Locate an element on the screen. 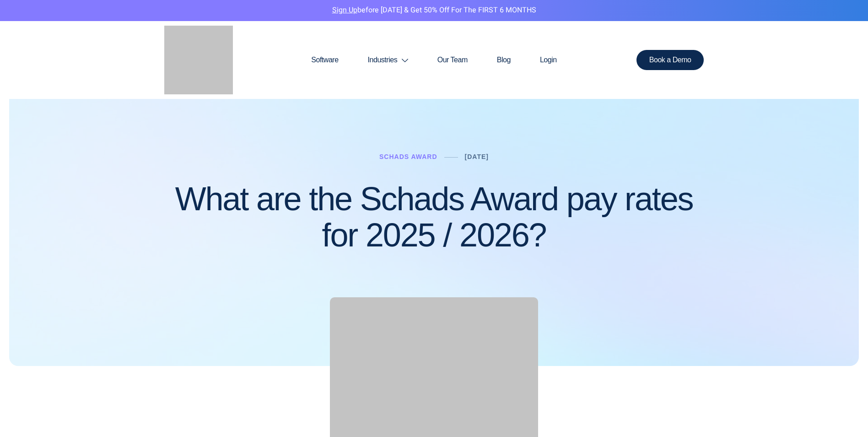  a: Software is located at coordinates (325, 60).